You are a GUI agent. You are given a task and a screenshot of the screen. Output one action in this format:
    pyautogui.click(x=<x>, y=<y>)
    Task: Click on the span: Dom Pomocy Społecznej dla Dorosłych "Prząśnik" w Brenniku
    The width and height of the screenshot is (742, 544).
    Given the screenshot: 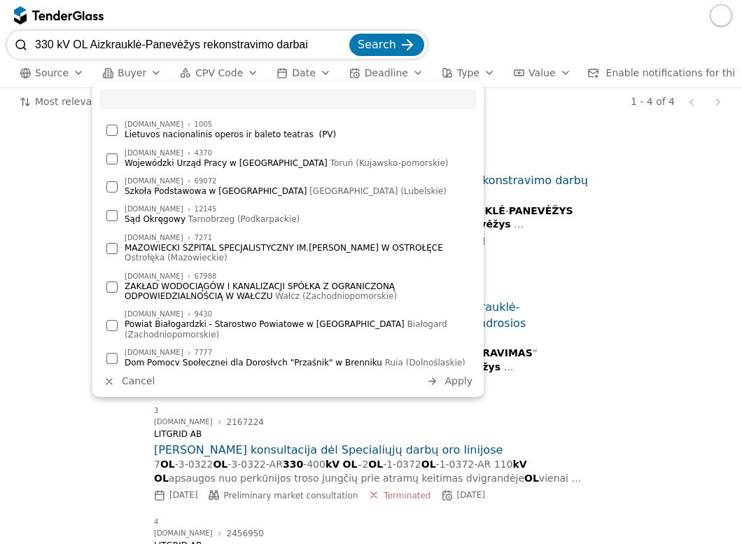 What is the action you would take?
    pyautogui.click(x=295, y=363)
    